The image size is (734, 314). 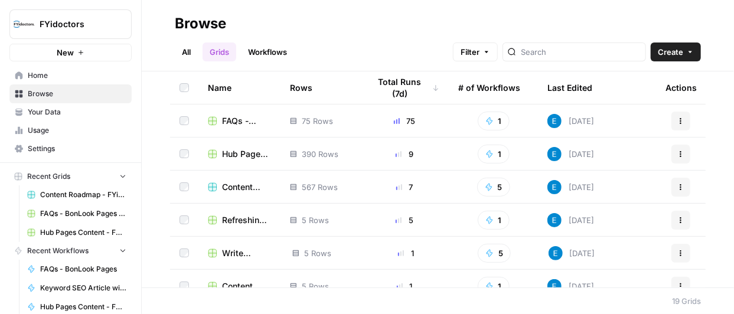 I want to click on span: Hub Pages Content - FYidoctors, so click(x=83, y=307).